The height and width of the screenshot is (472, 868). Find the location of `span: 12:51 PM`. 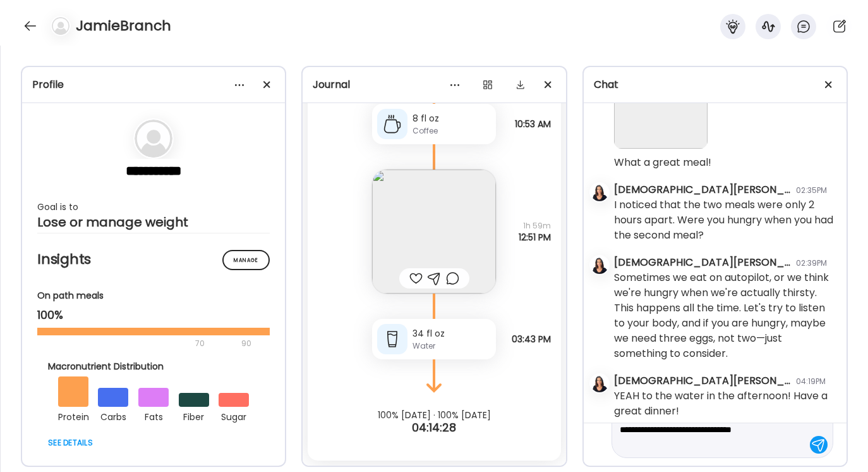

span: 12:51 PM is located at coordinates (534, 237).